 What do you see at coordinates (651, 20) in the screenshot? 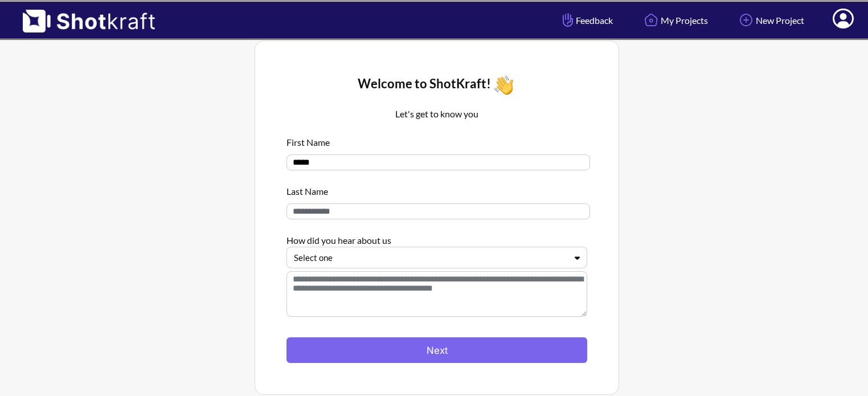
I see `img: Home Icon` at bounding box center [651, 20].